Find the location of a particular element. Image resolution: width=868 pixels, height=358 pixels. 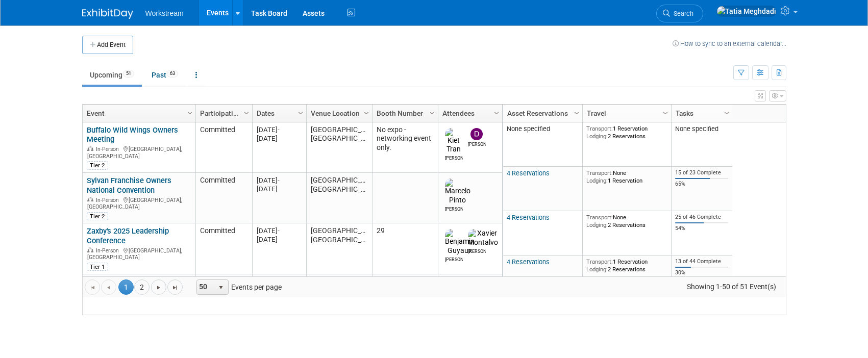

div: 25 of 46 Complete is located at coordinates (701, 217).